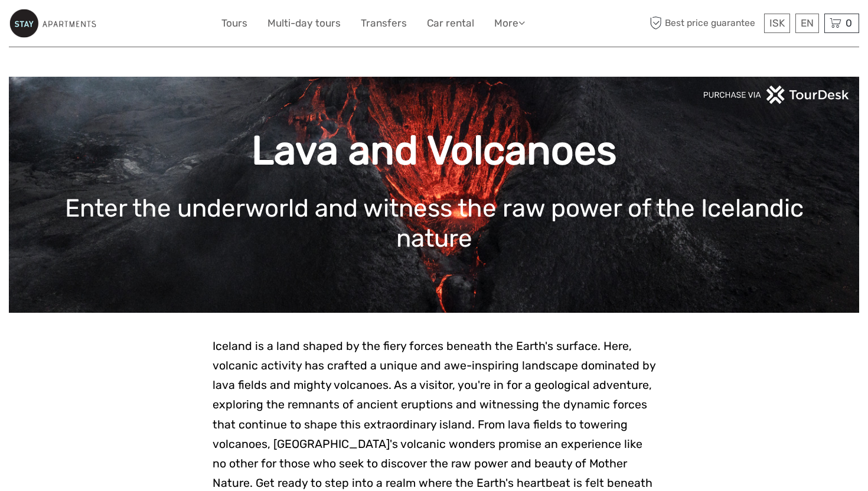 Image resolution: width=868 pixels, height=491 pixels. What do you see at coordinates (235, 23) in the screenshot?
I see `a: Tours` at bounding box center [235, 23].